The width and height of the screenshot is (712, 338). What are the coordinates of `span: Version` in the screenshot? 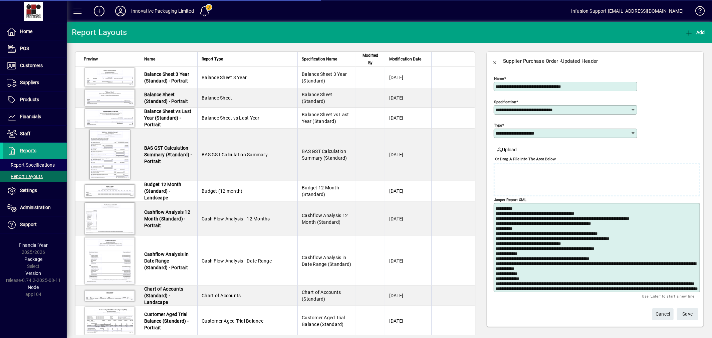 It's located at (33, 273).